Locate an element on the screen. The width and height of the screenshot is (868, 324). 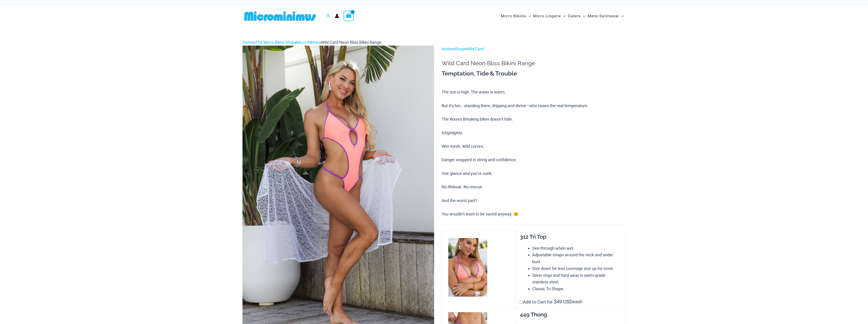
a: Wild Card is located at coordinates (474, 49).